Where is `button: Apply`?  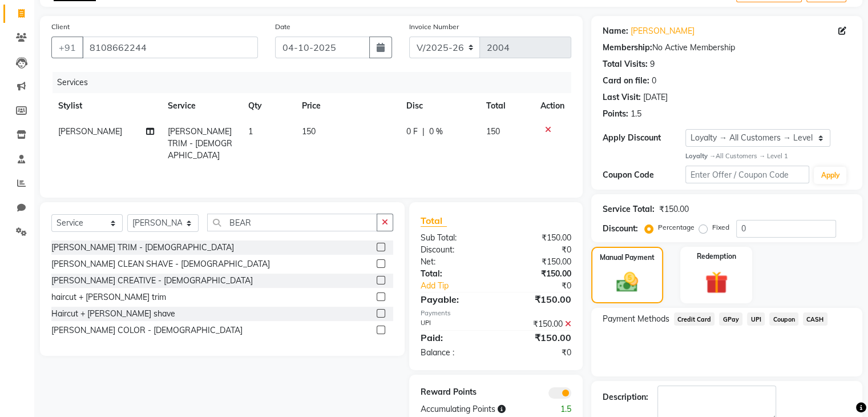 button: Apply is located at coordinates (830, 175).